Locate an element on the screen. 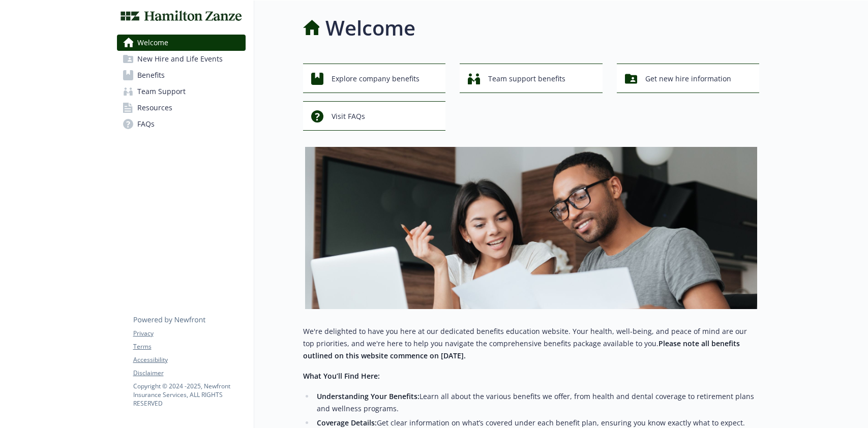 Image resolution: width=868 pixels, height=428 pixels. a: Benefits is located at coordinates (181, 75).